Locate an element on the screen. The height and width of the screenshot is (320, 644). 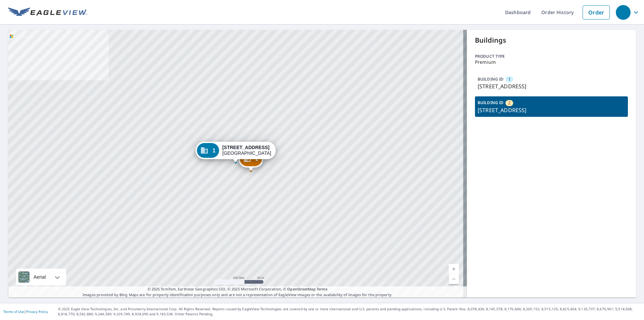
img: EV Logo is located at coordinates (47, 12).